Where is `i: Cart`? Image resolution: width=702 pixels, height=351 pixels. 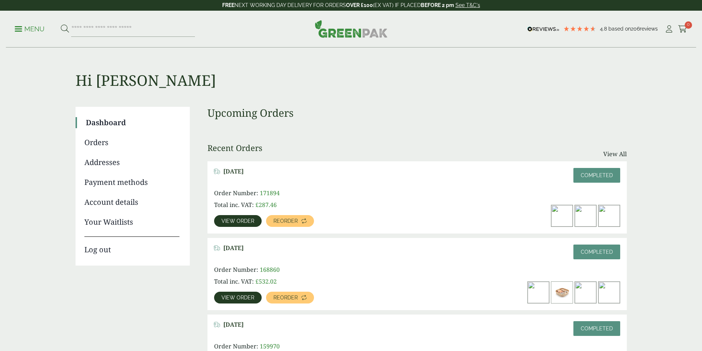 i: Cart is located at coordinates (682, 29).